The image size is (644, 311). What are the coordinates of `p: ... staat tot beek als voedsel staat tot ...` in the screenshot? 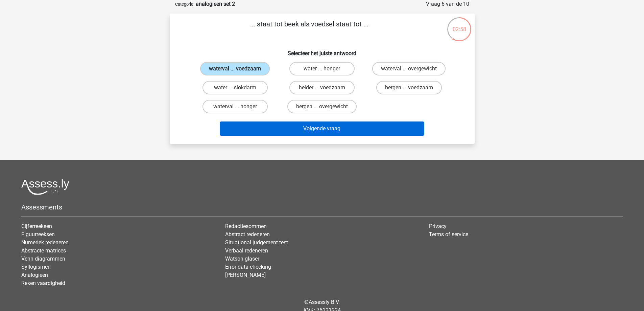 It's located at (309, 29).